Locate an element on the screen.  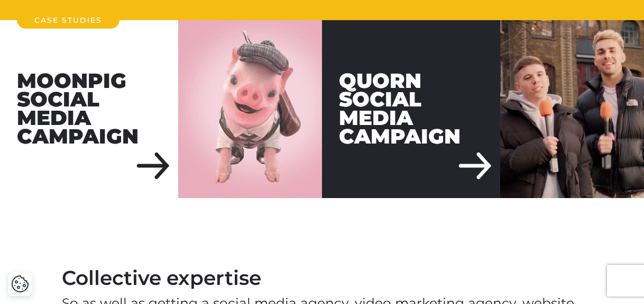
h2: Case Studies is located at coordinates (68, 20).